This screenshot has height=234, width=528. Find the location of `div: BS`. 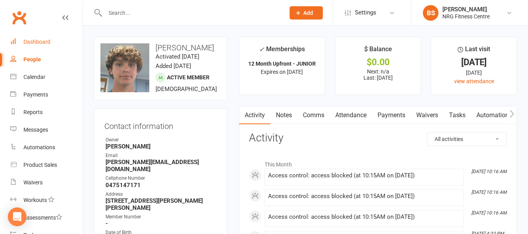

div: BS is located at coordinates (431, 13).